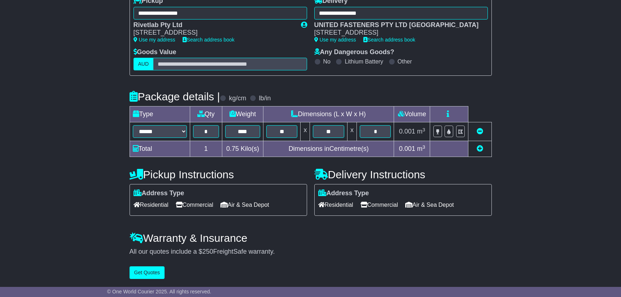  What do you see at coordinates (218, 174) in the screenshot?
I see `h4: Pickup Instructions` at bounding box center [218, 174].